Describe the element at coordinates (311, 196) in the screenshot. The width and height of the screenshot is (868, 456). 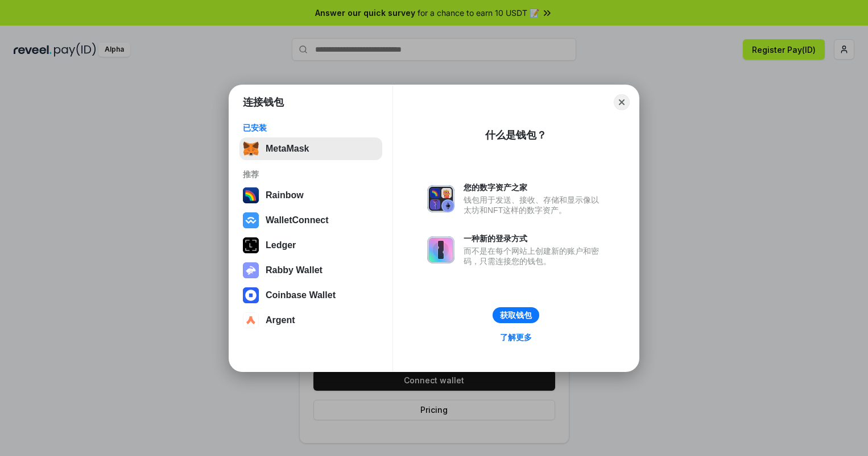
I see `button: Rainbow` at that location.